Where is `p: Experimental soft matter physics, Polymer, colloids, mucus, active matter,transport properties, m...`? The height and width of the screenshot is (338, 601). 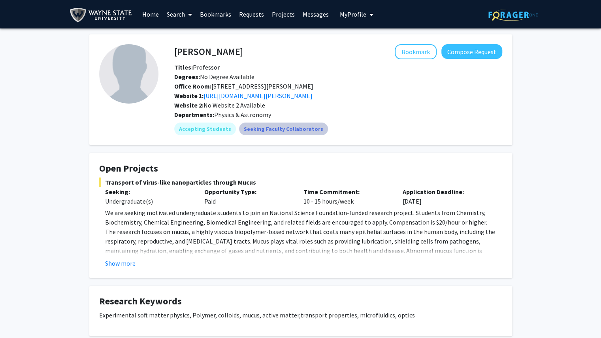
p: Experimental soft matter physics, Polymer, colloids, mucus, active matter,transport properties, m... is located at coordinates (301, 315).